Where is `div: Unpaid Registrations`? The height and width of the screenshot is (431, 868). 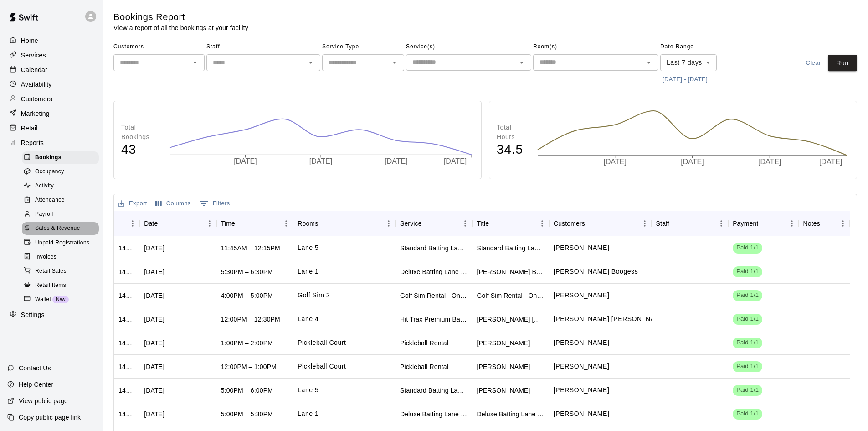 div: Unpaid Registrations is located at coordinates (60, 243).